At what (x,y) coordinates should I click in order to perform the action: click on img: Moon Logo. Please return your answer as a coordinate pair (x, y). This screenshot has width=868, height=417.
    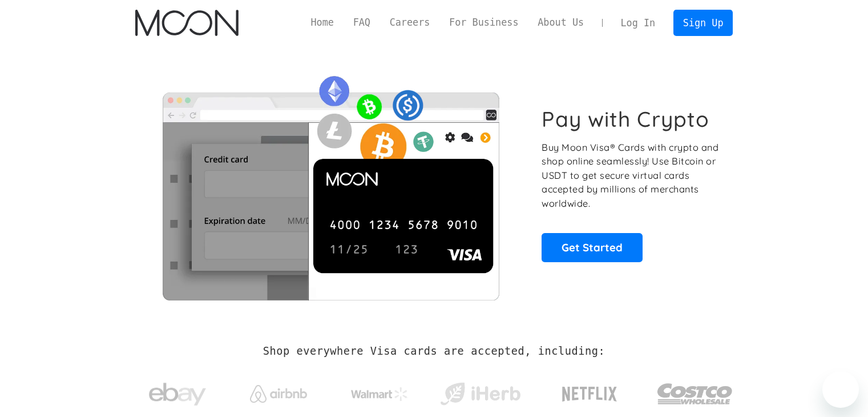
    Looking at the image, I should click on (187, 23).